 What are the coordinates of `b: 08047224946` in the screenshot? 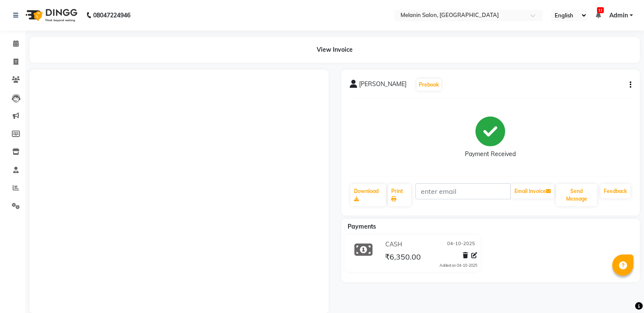 It's located at (112, 15).